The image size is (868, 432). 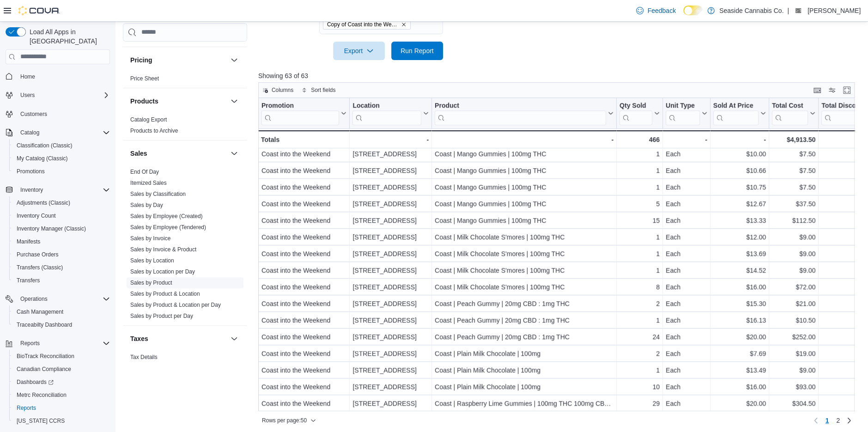 I want to click on div: $13.33, so click(x=740, y=220).